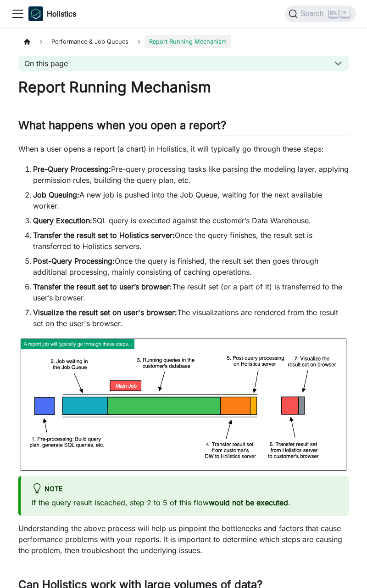 Image resolution: width=367 pixels, height=588 pixels. What do you see at coordinates (184, 87) in the screenshot?
I see `h1: Report Running Mechanism` at bounding box center [184, 87].